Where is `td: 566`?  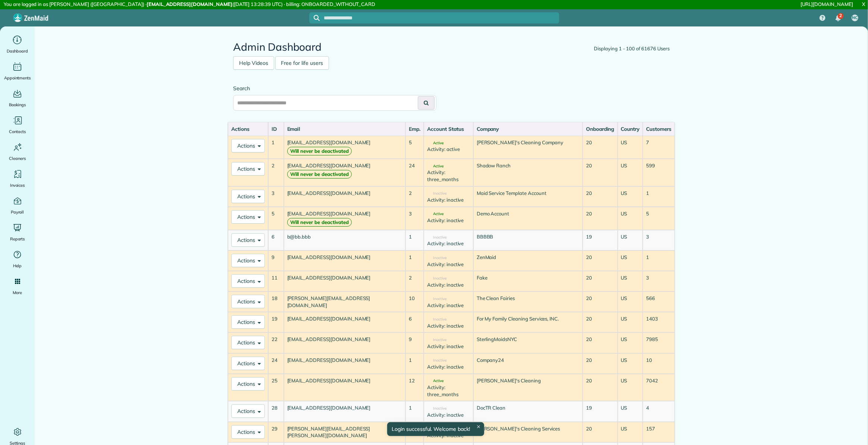 td: 566 is located at coordinates (659, 301).